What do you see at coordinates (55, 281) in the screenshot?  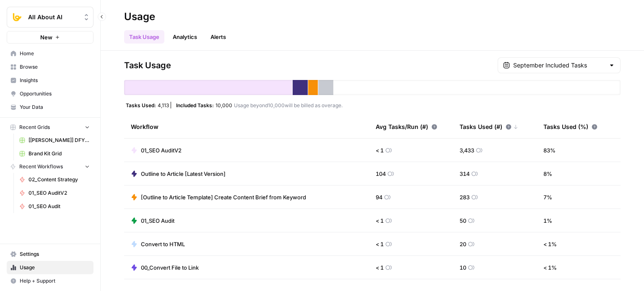 I see `span: Help + Support` at bounding box center [55, 281].